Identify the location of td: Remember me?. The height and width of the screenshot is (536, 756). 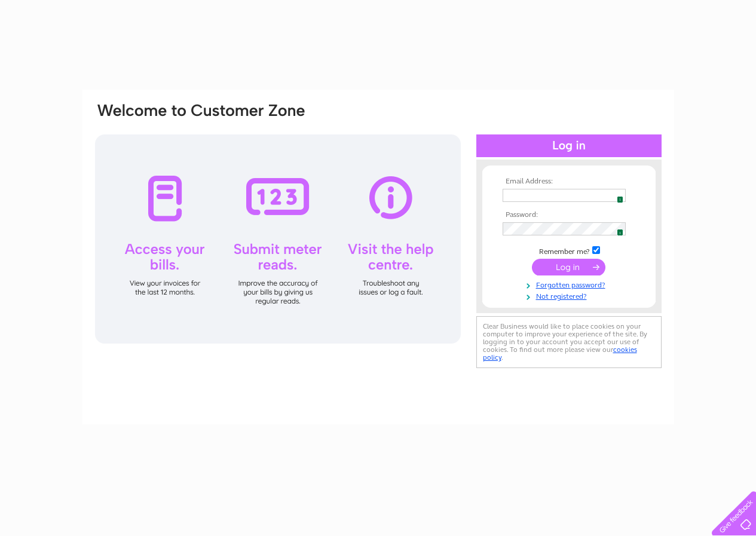
(569, 250).